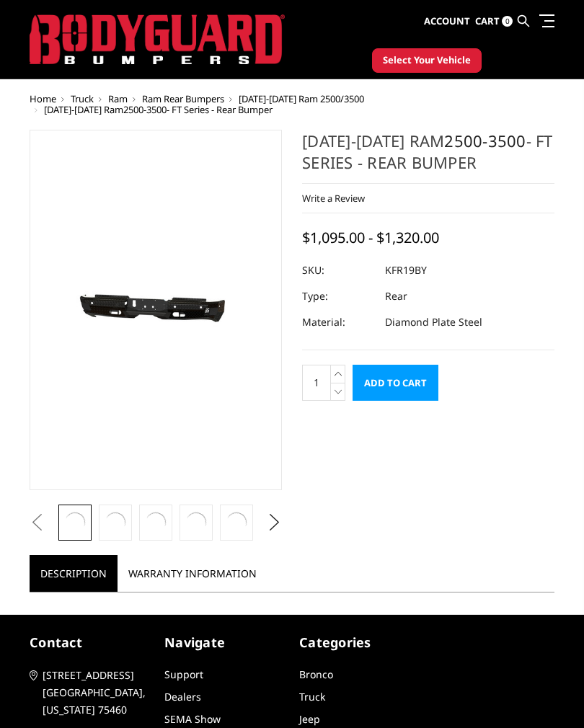  I want to click on a: Warranty Information, so click(192, 573).